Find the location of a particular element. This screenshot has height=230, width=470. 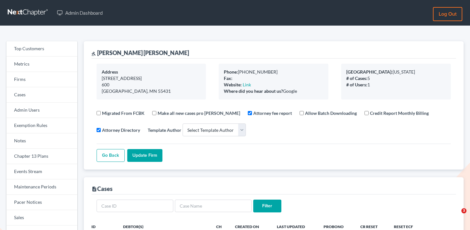

label: Credit Report Monthly Billing is located at coordinates (399, 113).